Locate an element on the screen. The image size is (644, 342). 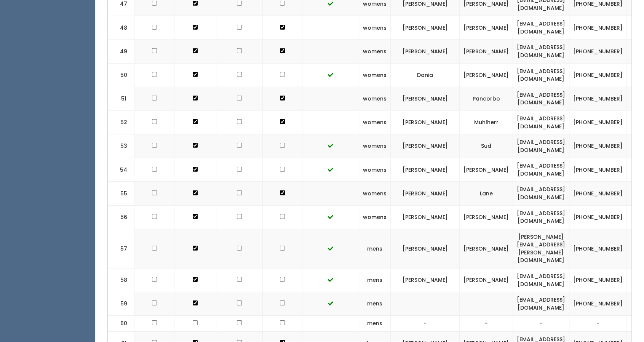
td: 49 is located at coordinates (121, 52).